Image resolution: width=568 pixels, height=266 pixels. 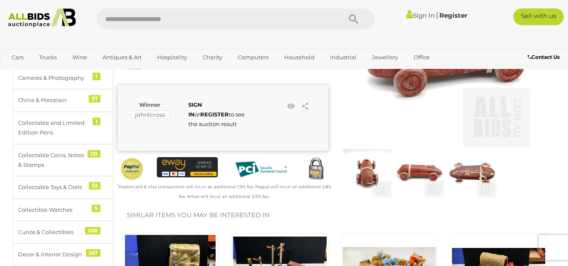 I want to click on mark: johnlcross, so click(x=150, y=115).